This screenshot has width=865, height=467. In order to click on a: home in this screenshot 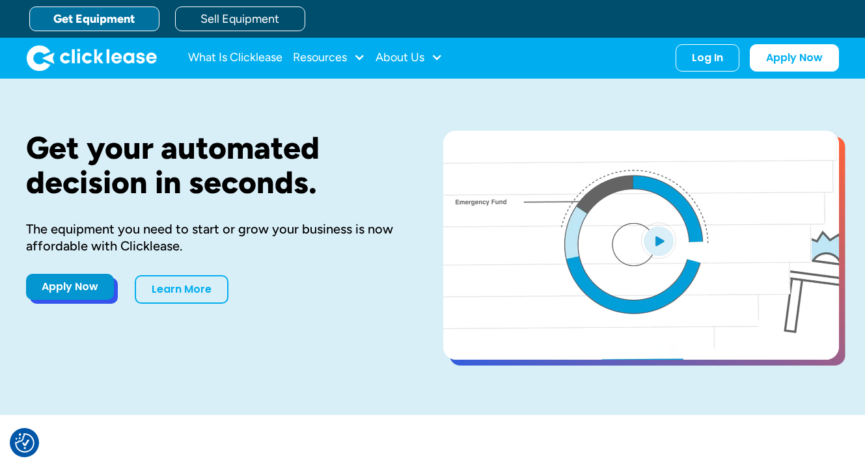, I will do `click(92, 58)`.